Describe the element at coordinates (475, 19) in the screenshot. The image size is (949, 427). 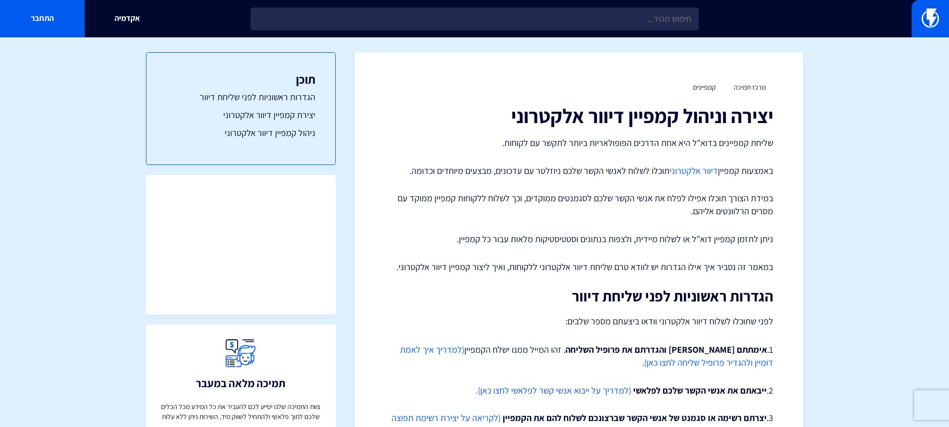
I see `input: חיפוש מהיר...` at that location.